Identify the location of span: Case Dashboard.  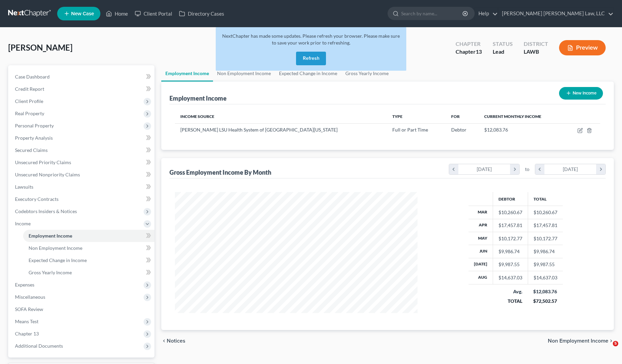
(32, 76).